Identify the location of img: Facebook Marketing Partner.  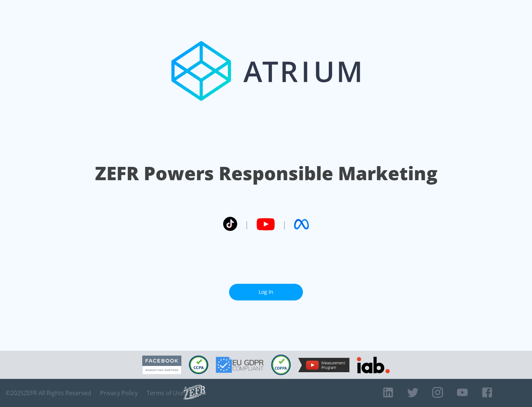
(162, 365).